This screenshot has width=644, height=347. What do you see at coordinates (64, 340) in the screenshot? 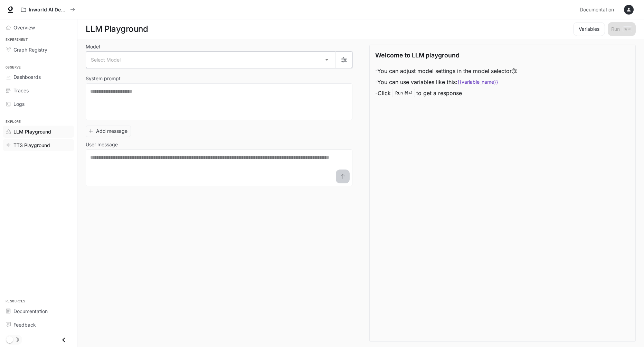
I see `button: Close drawer` at bounding box center [64, 340].